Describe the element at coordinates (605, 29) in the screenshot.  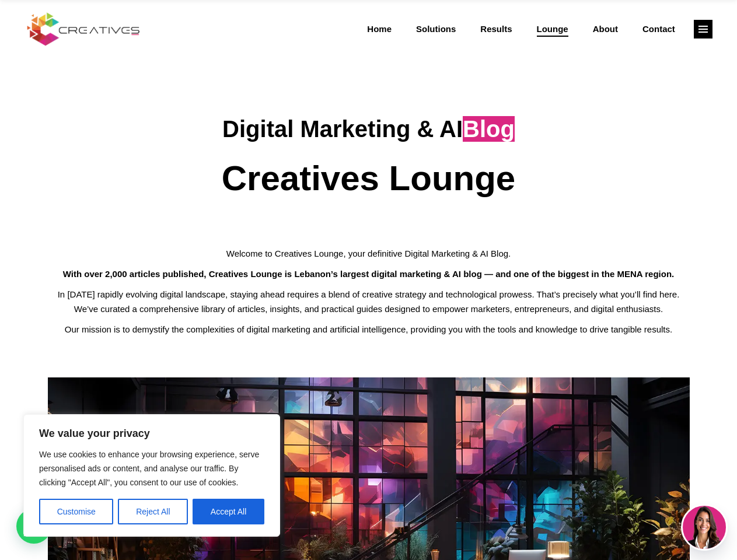
I see `a: About` at that location.